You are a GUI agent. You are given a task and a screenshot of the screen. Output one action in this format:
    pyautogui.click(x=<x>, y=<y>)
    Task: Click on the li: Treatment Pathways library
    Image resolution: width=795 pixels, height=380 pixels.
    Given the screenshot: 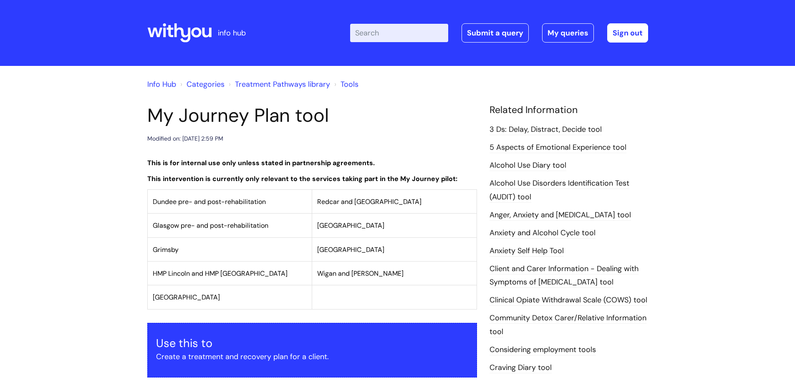 What is the action you would take?
    pyautogui.click(x=278, y=84)
    